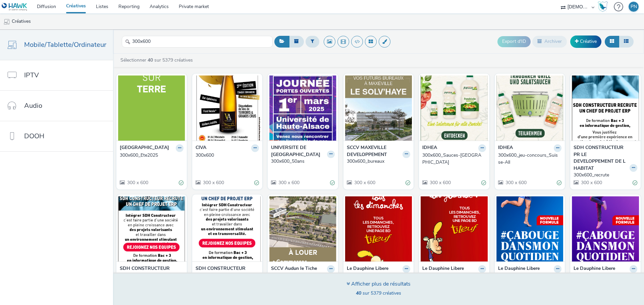 The height and width of the screenshot is (305, 644). What do you see at coordinates (374, 151) in the screenshot?
I see `strong: SCCV MAXEVILLE DEVELOPPEMENT` at bounding box center [374, 151].